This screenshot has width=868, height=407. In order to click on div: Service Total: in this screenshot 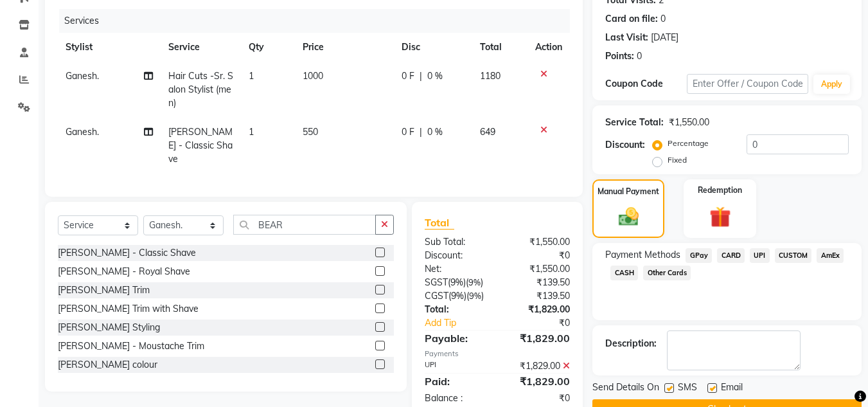, I will do `click(633, 122)`.